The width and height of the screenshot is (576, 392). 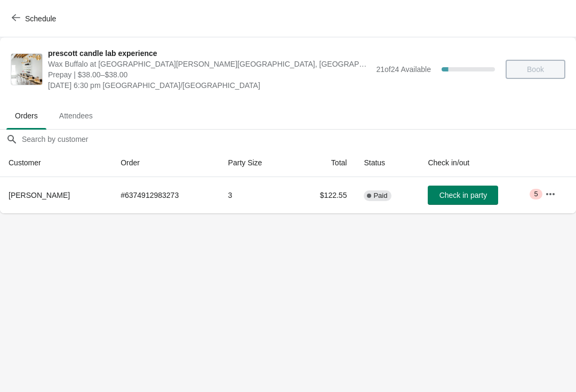 What do you see at coordinates (299, 139) in the screenshot?
I see `input: Search by customer` at bounding box center [299, 139].